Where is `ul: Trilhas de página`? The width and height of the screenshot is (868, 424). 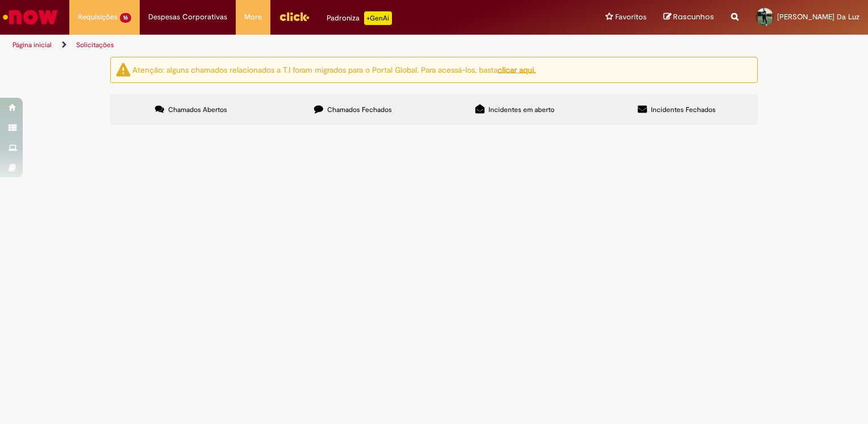
ul: Trilhas de página is located at coordinates (289, 45).